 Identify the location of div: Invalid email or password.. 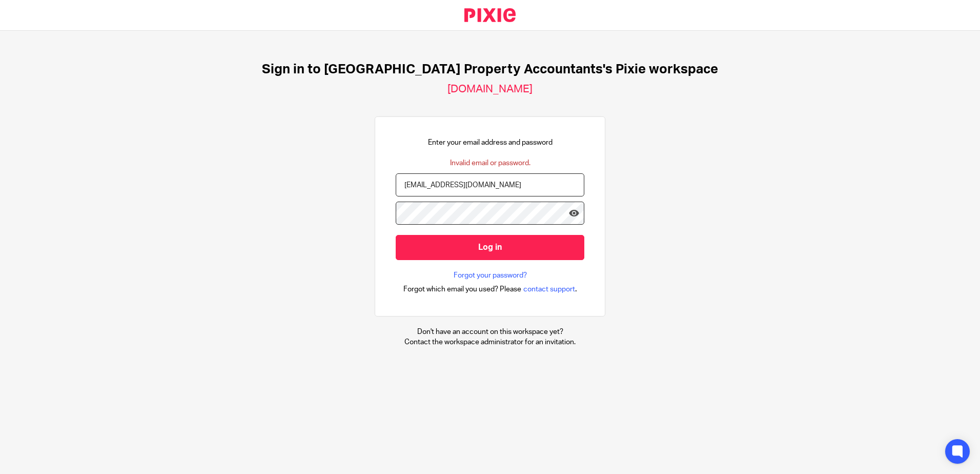
(490, 163).